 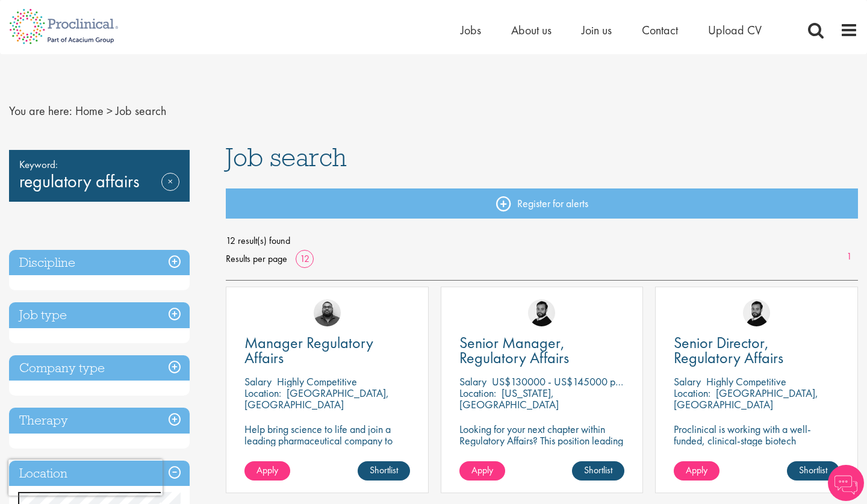 What do you see at coordinates (514, 350) in the screenshot?
I see `span: Senior Manager, Regulatory Affairs` at bounding box center [514, 350].